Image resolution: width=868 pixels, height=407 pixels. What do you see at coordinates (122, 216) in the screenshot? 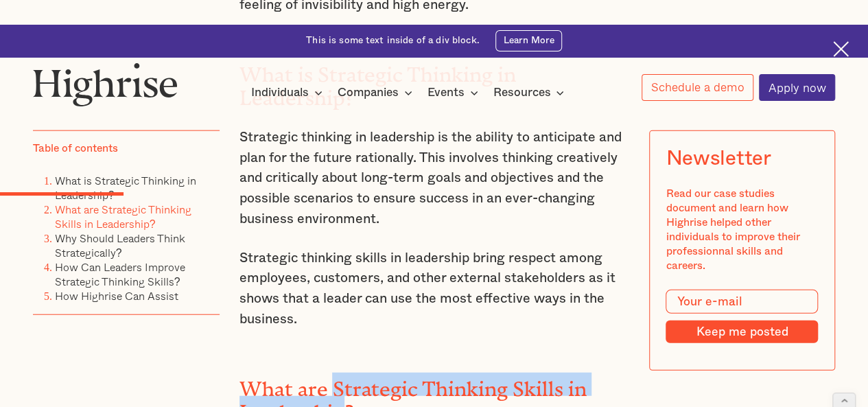
I see `a: What are Strategic Thinking Skills in Leadership?` at bounding box center [122, 216].